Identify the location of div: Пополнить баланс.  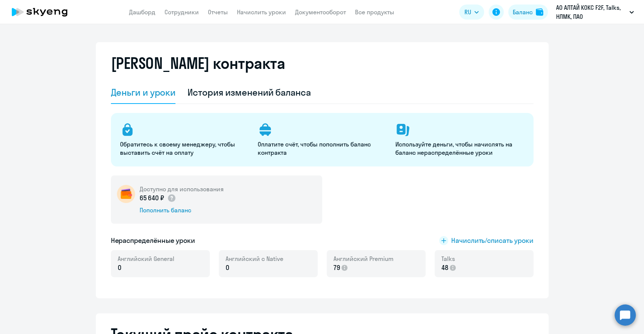
(182, 211).